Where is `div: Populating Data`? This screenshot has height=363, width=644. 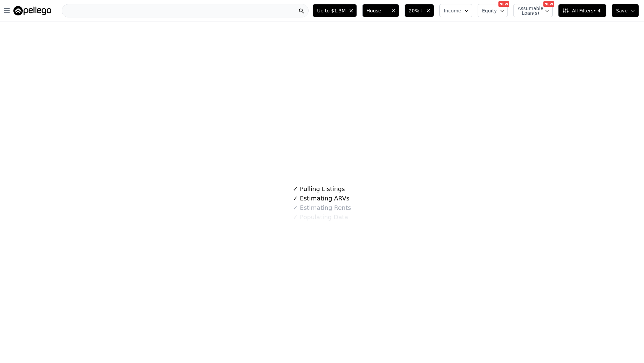
div: Populating Data is located at coordinates (320, 217).